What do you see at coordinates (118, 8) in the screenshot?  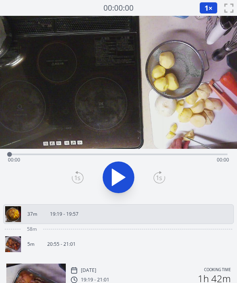 I see `a: 00:00:00` at bounding box center [118, 8].